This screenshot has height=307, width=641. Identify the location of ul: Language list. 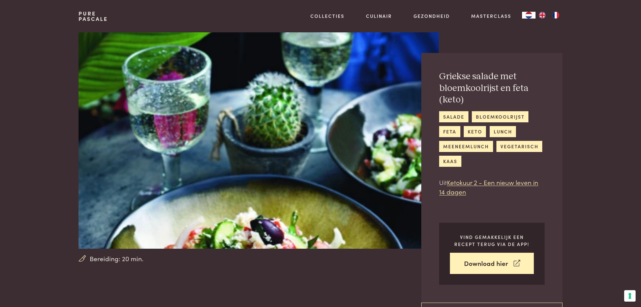
(549, 15).